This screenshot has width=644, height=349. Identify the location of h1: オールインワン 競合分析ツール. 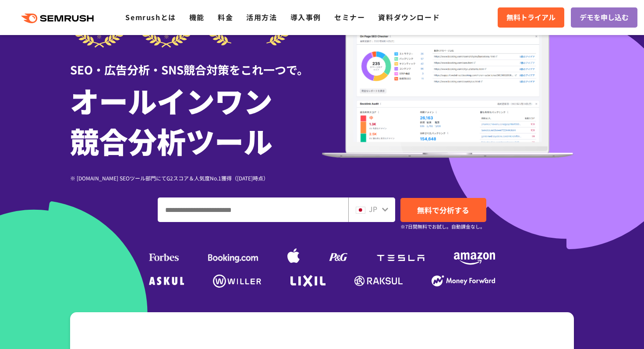
(196, 121).